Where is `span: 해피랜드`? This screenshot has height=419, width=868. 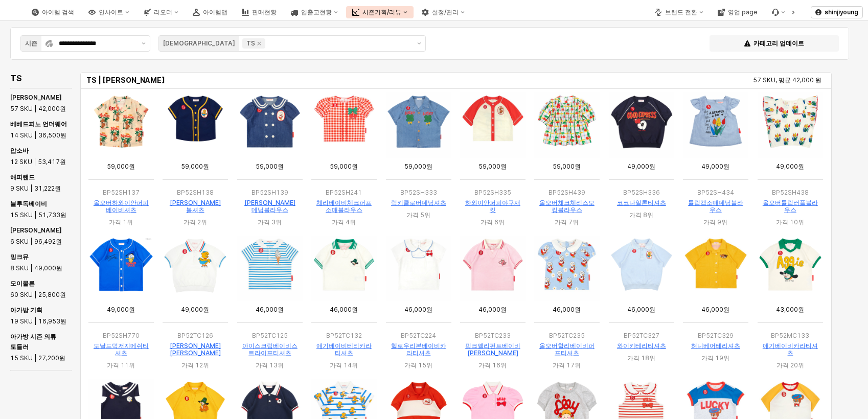
span: 해피랜드 is located at coordinates (22, 177).